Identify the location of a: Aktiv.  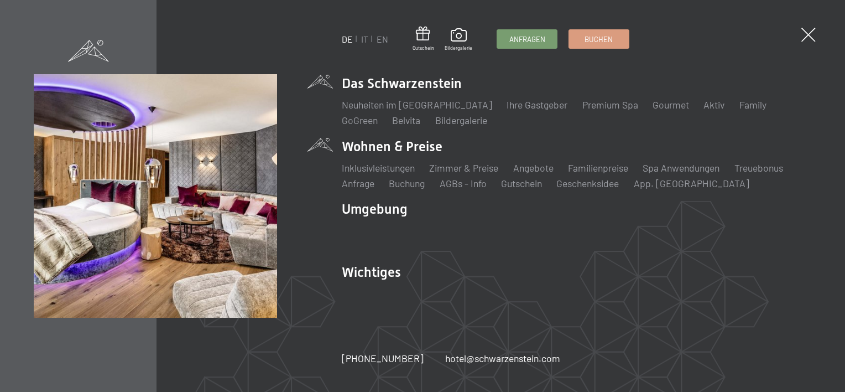
(714, 105).